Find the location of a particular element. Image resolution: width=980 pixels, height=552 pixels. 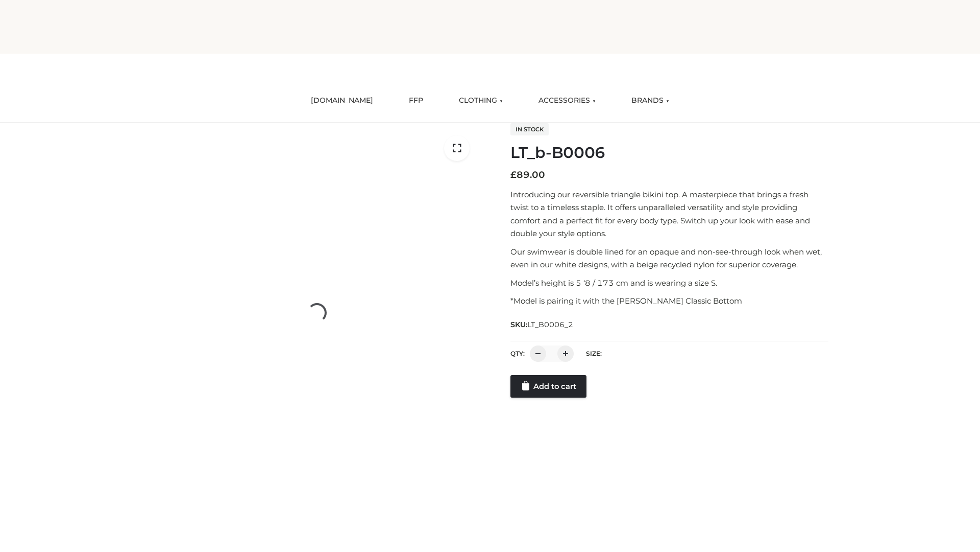

bdi: 89.00 is located at coordinates (528, 175).